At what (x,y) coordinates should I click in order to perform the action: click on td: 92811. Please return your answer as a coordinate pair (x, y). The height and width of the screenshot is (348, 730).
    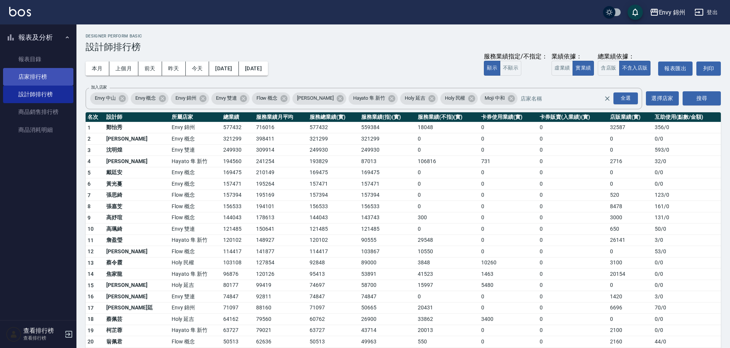
    Looking at the image, I should click on (281, 297).